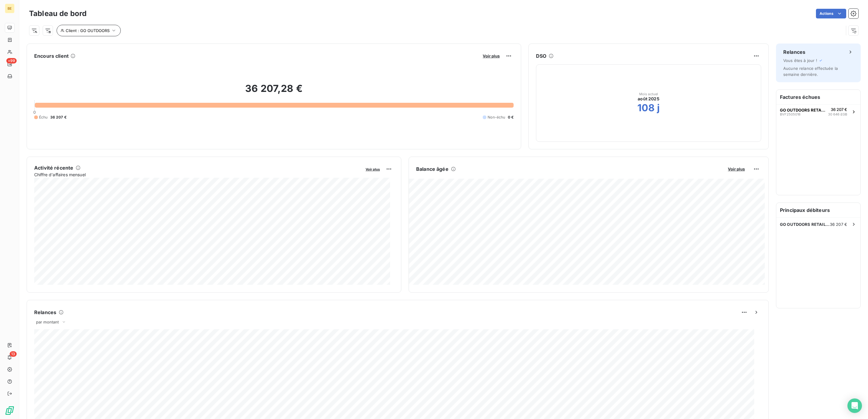  What do you see at coordinates (43, 117) in the screenshot?
I see `span: Échu` at bounding box center [43, 117].